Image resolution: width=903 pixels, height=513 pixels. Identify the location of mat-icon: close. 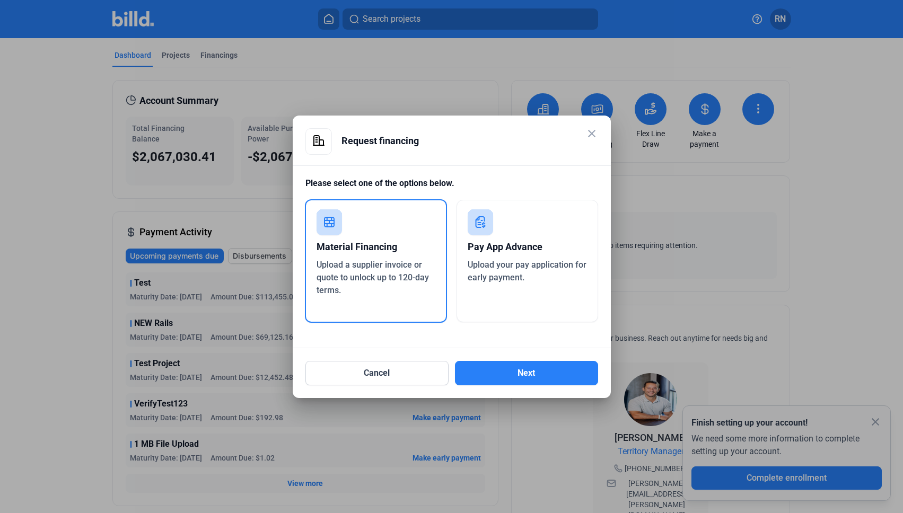
(592, 134).